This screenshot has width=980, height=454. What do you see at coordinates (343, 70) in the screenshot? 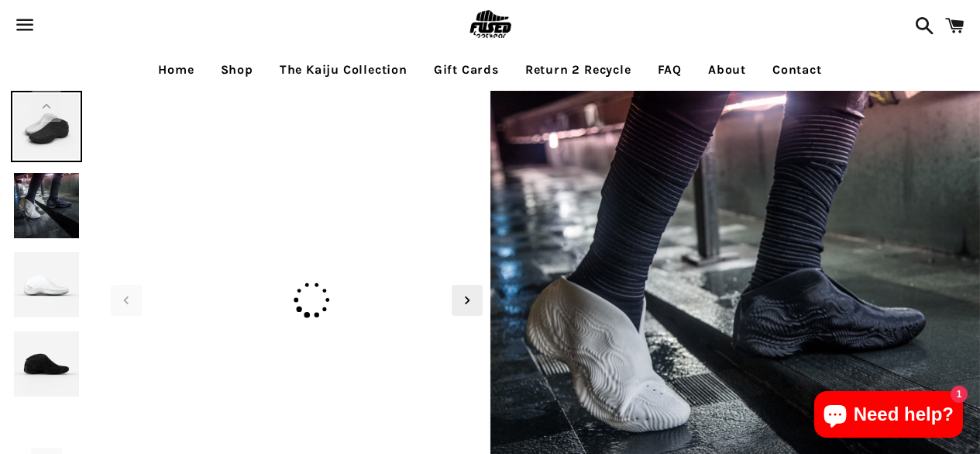
I see `a: The Kaiju Collection` at bounding box center [343, 70].